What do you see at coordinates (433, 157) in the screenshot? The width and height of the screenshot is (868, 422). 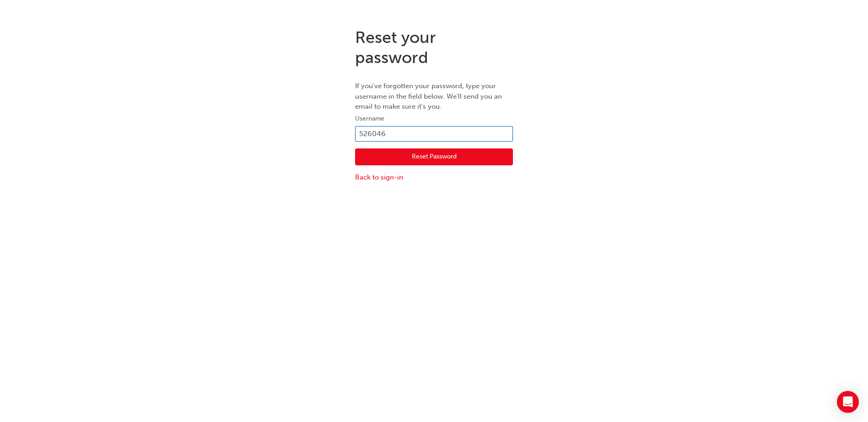 I see `button: Reset Password` at bounding box center [433, 157].